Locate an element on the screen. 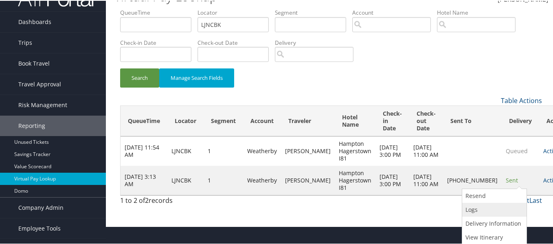 The height and width of the screenshot is (244, 553). th: Segment: activate to sort column ascending is located at coordinates (223, 120).